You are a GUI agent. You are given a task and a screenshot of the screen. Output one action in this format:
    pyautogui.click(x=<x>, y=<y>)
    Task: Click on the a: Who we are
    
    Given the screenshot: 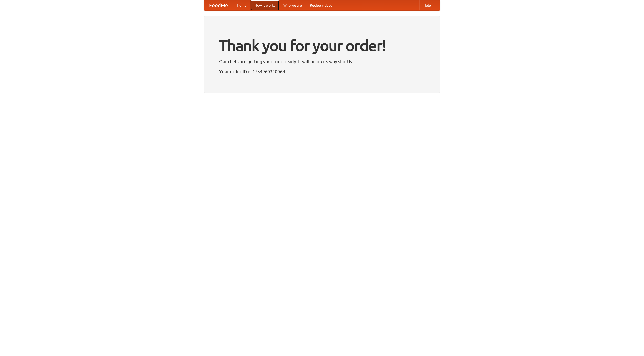 What is the action you would take?
    pyautogui.click(x=293, y=5)
    